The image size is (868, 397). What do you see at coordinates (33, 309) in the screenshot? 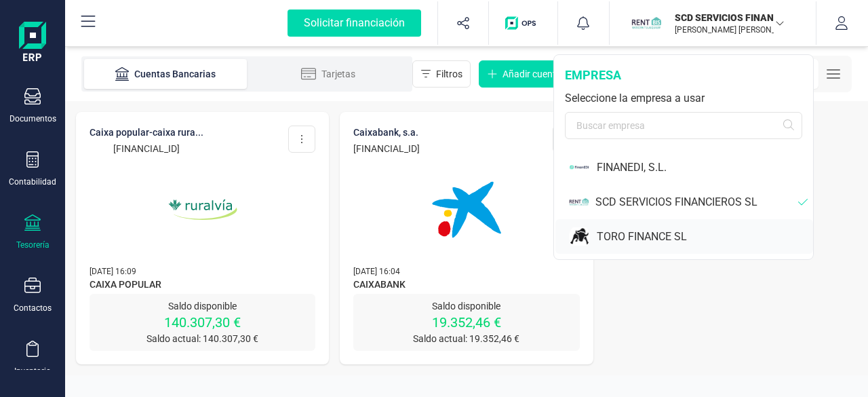
I see `div: Contactos` at bounding box center [33, 309].